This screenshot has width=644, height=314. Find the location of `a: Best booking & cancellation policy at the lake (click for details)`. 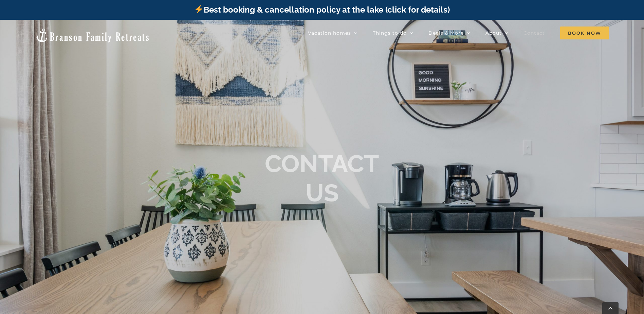

a: Best booking & cancellation policy at the lake (click for details) is located at coordinates (322, 10).